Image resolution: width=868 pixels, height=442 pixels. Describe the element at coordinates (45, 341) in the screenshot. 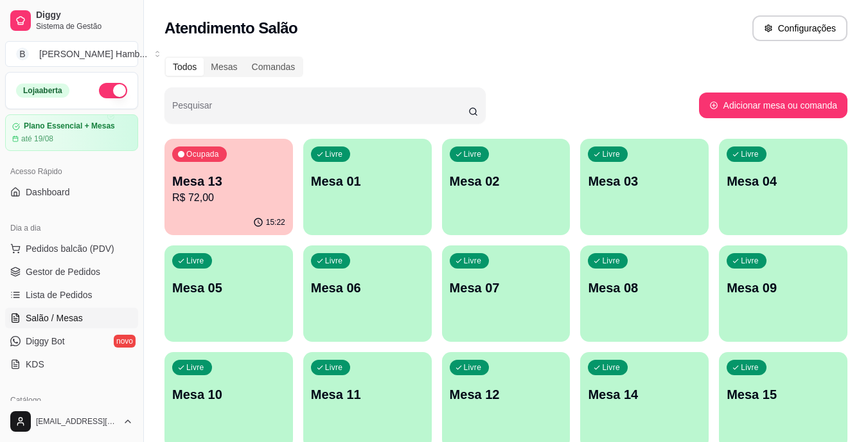

I see `span: Diggy Bot` at that location.